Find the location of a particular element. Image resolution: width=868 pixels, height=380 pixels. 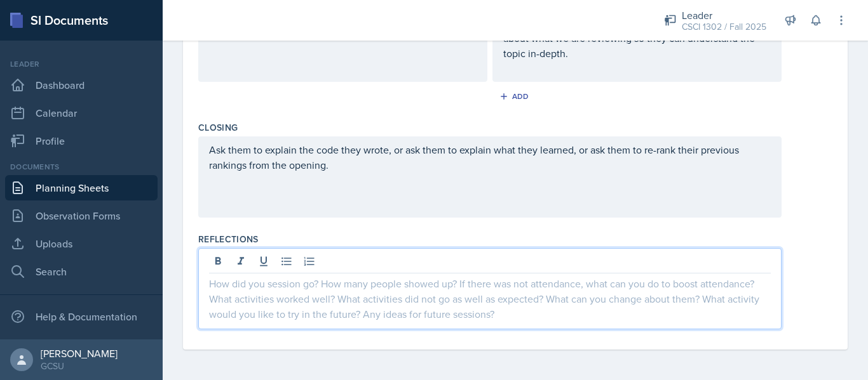

label: Reflections is located at coordinates (228, 239).